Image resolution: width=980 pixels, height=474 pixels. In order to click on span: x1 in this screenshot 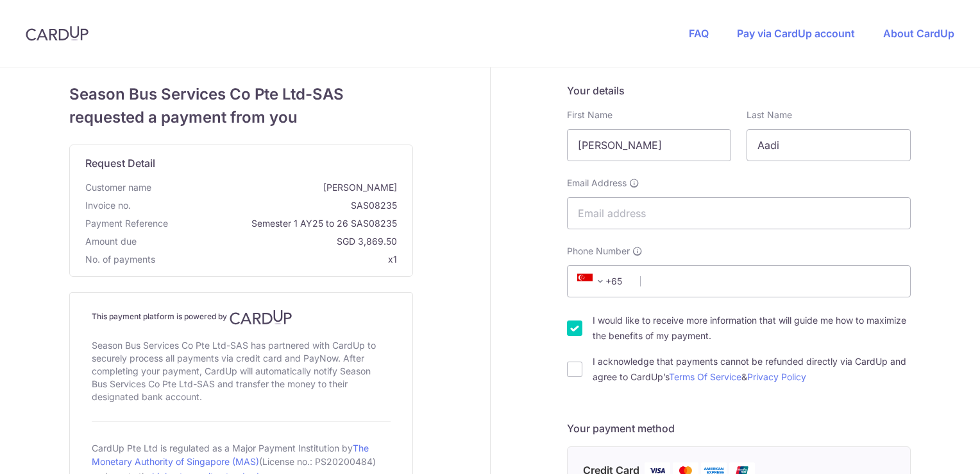, I will do `click(393, 259)`.